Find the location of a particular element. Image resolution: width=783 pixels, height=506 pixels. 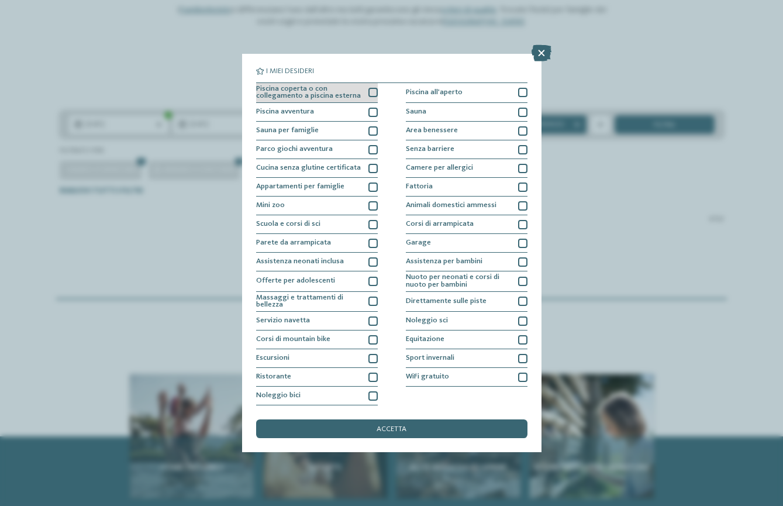

span: Parete da arrampicata is located at coordinates (294, 243).